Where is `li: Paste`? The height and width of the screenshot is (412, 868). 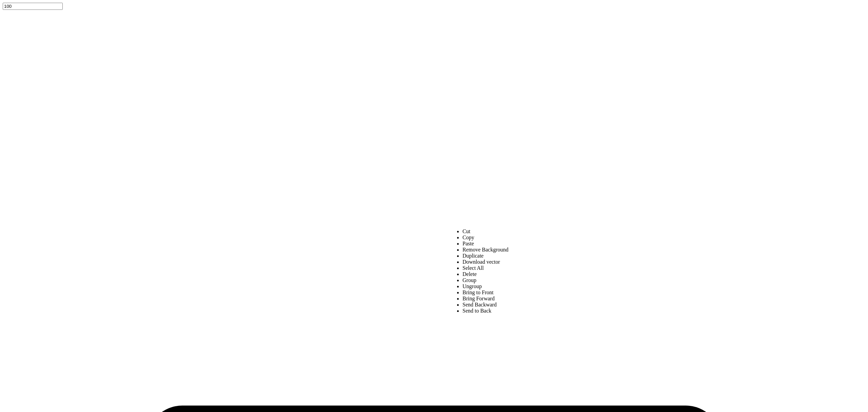 li: Paste is located at coordinates (486, 244).